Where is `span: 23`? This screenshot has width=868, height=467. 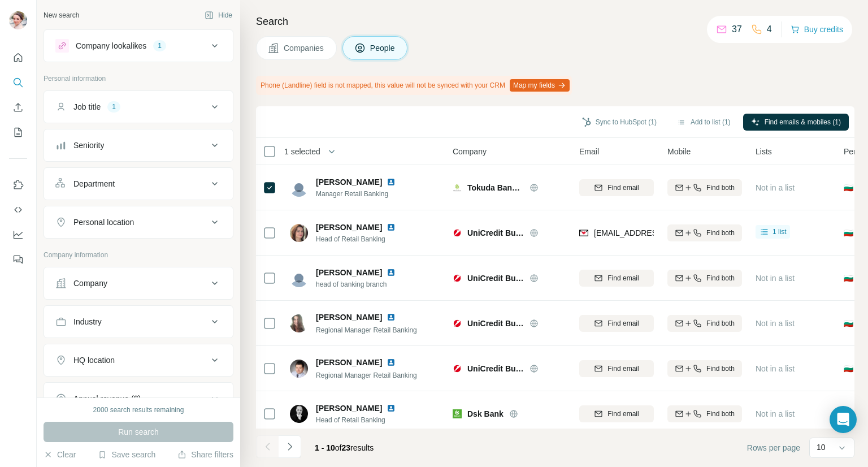
span: 23 is located at coordinates (346, 448).